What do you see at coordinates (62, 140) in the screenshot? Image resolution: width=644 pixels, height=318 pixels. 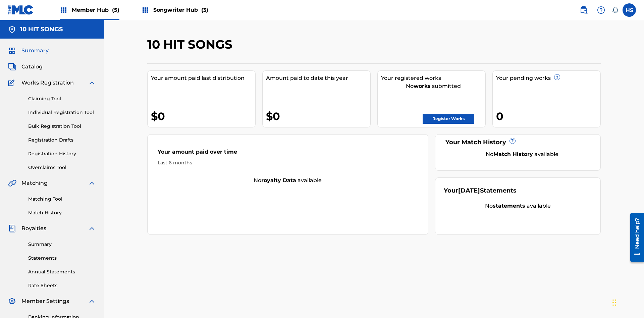 I see `a: Registration Drafts` at bounding box center [62, 140].